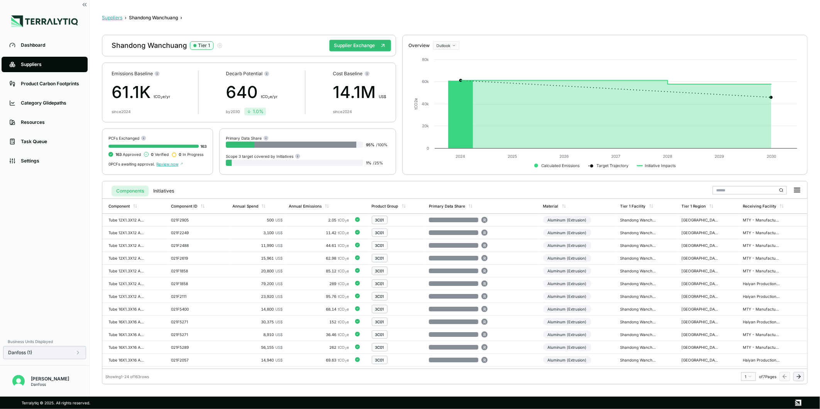 The width and height of the screenshot is (820, 409). Describe the element at coordinates (761, 284) in the screenshot. I see `div: Haiyan Production CNHX` at that location.